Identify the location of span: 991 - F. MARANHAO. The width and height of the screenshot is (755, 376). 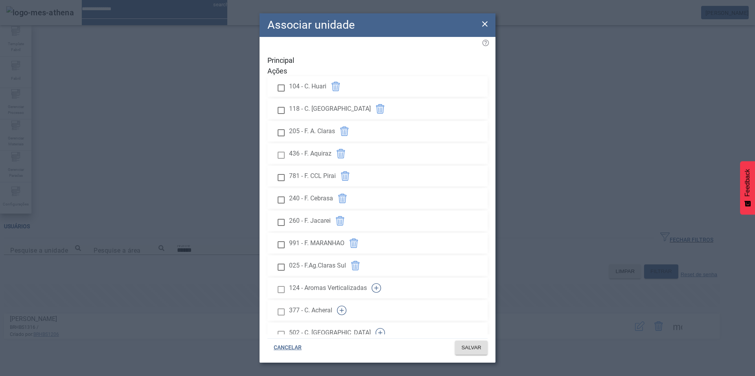
(316, 243).